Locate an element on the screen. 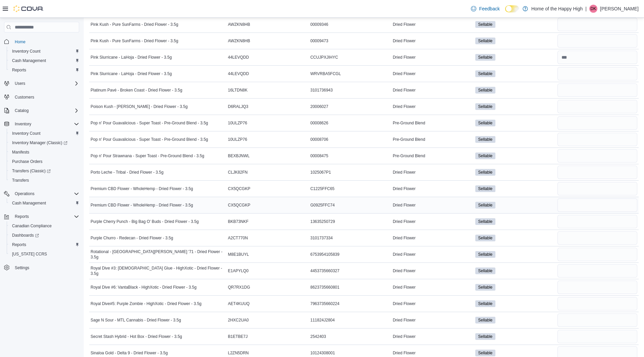 This screenshot has height=357, width=644. button: Settings is located at coordinates (42, 268).